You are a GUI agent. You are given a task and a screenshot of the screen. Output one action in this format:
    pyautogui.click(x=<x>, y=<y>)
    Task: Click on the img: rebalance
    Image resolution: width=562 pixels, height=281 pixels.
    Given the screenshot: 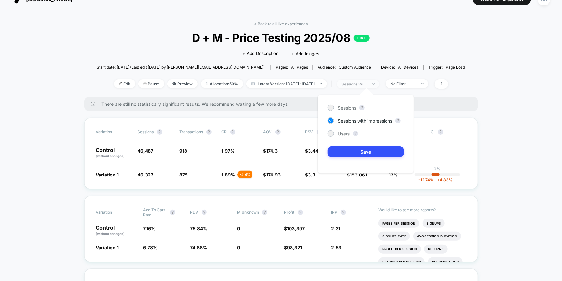 What is the action you would take?
    pyautogui.click(x=207, y=83)
    